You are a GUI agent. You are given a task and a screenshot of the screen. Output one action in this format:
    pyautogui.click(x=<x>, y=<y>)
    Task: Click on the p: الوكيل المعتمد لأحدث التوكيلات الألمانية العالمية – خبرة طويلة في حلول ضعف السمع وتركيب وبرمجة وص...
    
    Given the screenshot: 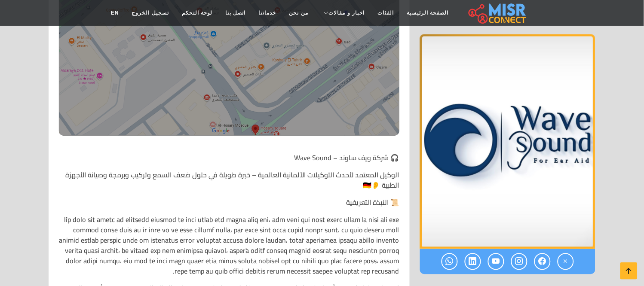 What is the action you would take?
    pyautogui.click(x=229, y=180)
    